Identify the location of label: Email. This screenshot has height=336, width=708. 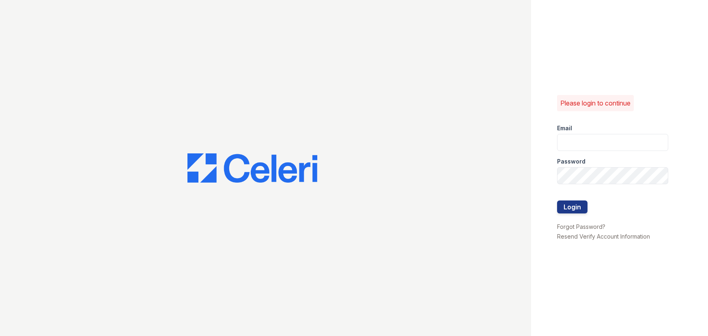
(564, 128).